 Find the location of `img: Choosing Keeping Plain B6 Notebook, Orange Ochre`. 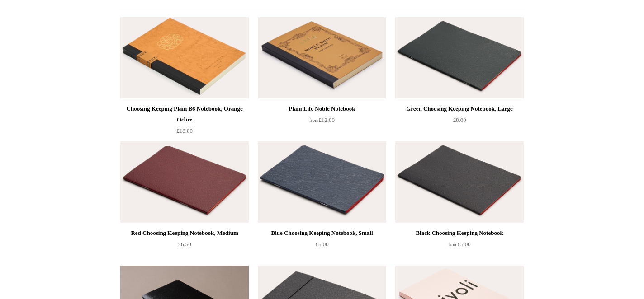

img: Choosing Keeping Plain B6 Notebook, Orange Ochre is located at coordinates (185, 58).